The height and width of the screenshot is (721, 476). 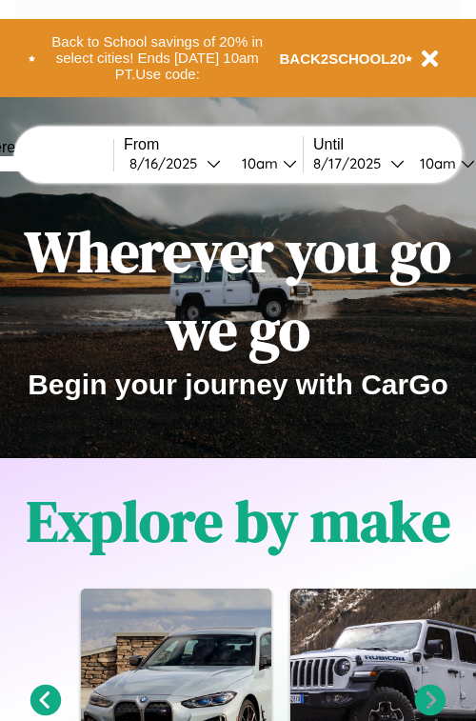 I want to click on div: 8 / 17 / 2025, so click(x=352, y=163).